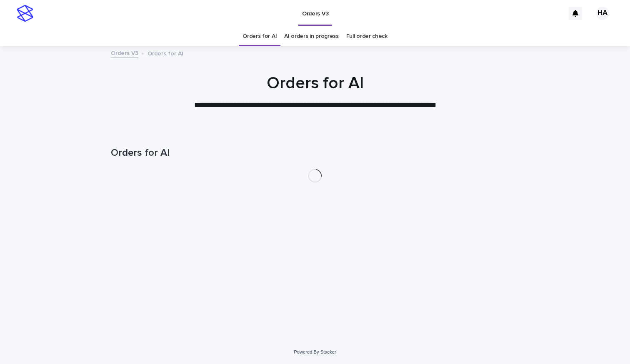 The image size is (630, 364). What do you see at coordinates (367, 36) in the screenshot?
I see `a: Full order check` at bounding box center [367, 36].